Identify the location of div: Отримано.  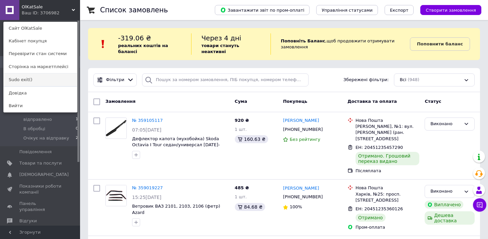
(370, 217).